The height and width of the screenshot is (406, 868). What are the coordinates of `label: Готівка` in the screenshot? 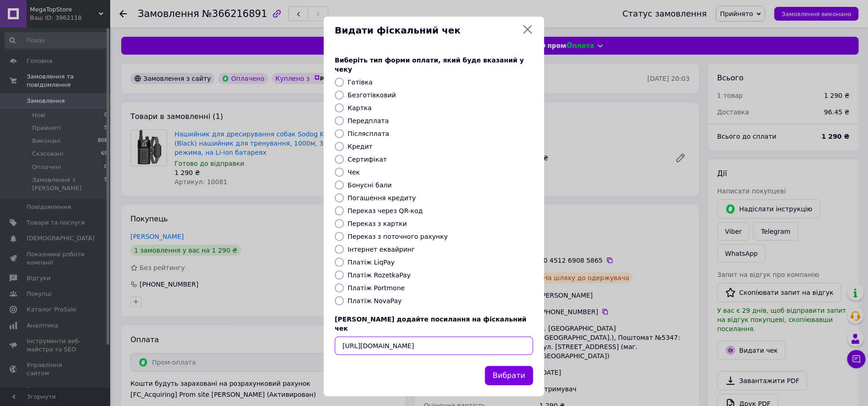 It's located at (360, 82).